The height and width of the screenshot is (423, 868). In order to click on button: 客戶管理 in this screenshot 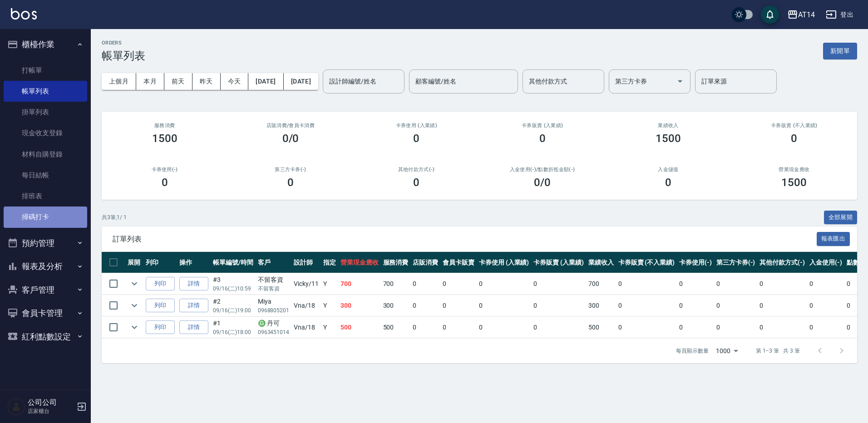, I will do `click(45, 290)`.